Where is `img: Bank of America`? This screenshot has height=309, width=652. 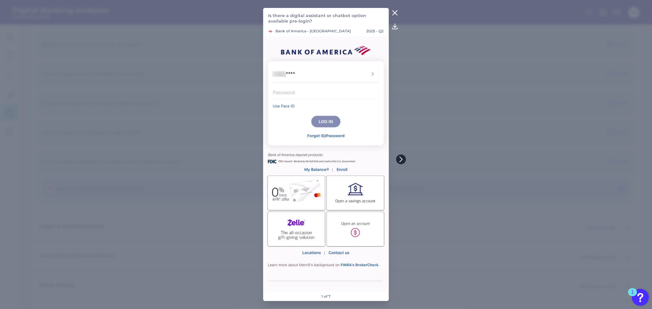
img: Bank of America is located at coordinates (270, 31).